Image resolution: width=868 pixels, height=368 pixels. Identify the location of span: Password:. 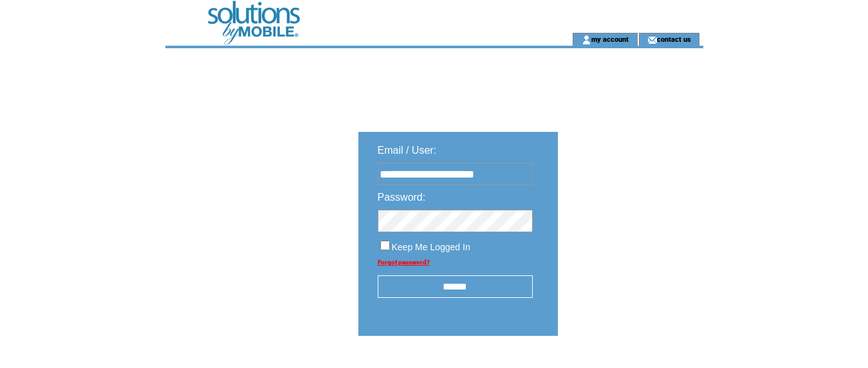
(402, 197).